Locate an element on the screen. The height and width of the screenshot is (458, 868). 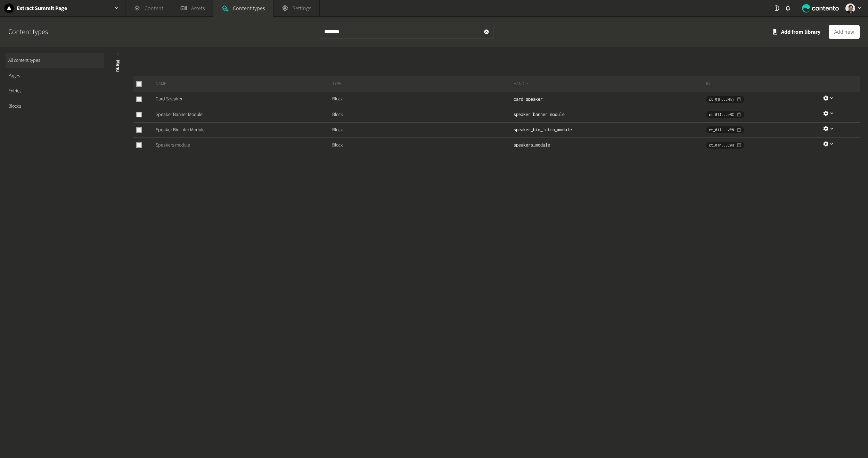
img: Extract Summit Page is located at coordinates (9, 9).